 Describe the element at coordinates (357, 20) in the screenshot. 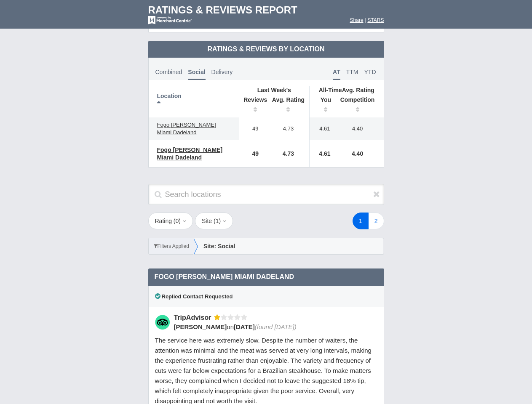

I see `a: Share` at that location.